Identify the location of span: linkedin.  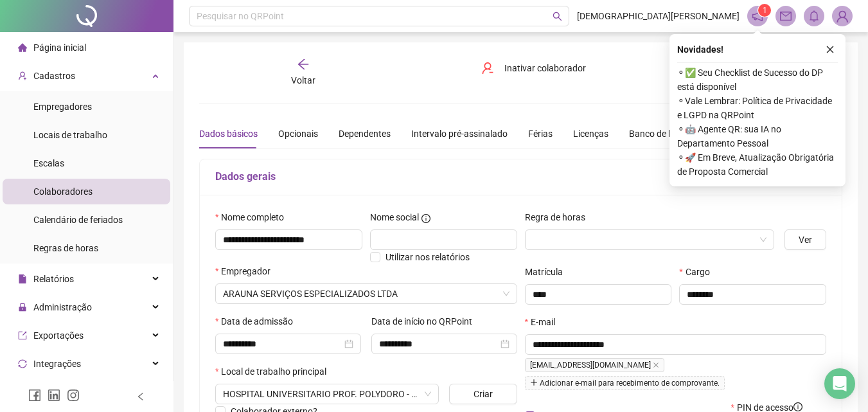
(54, 395).